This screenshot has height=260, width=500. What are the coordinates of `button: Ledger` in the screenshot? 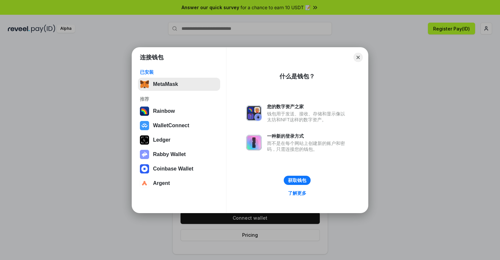 It's located at (179, 140).